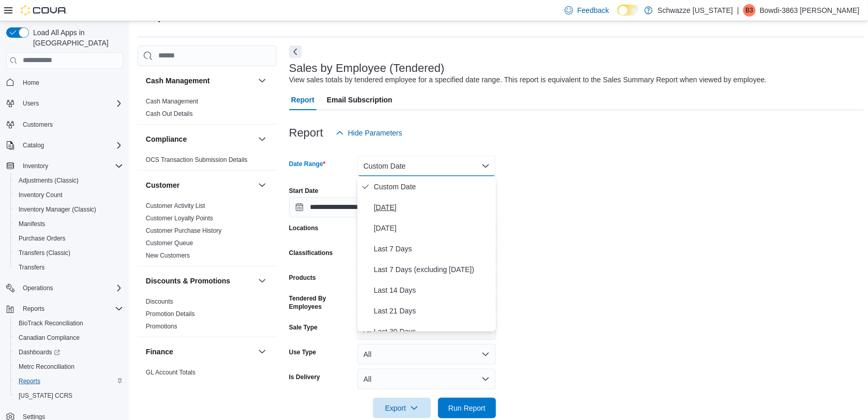 The width and height of the screenshot is (868, 420). What do you see at coordinates (160, 302) in the screenshot?
I see `a: Discounts` at bounding box center [160, 302].